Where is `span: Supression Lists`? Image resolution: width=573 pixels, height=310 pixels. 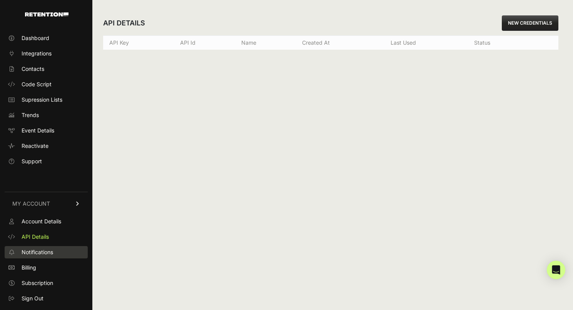 span: Supression Lists is located at coordinates (42, 100).